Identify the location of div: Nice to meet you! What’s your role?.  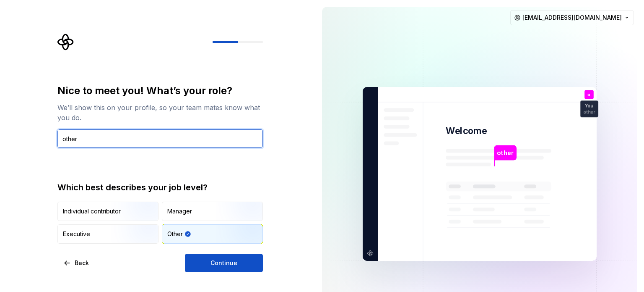
(161, 91).